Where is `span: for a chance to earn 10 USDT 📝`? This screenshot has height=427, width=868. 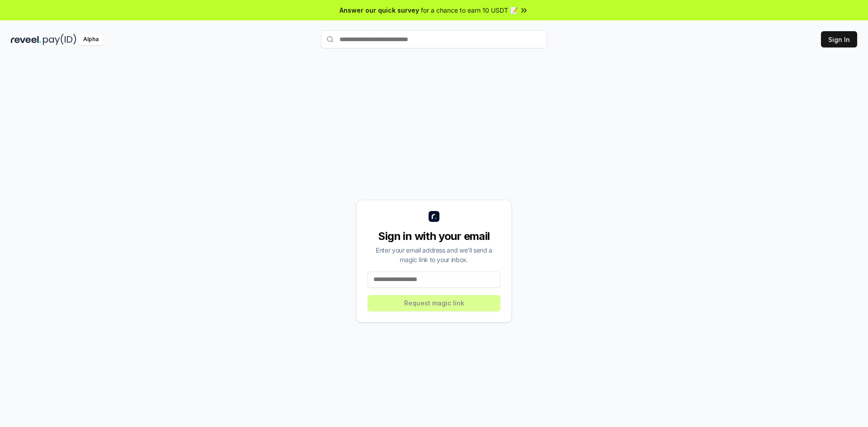 span: for a chance to earn 10 USDT 📝 is located at coordinates (469, 10).